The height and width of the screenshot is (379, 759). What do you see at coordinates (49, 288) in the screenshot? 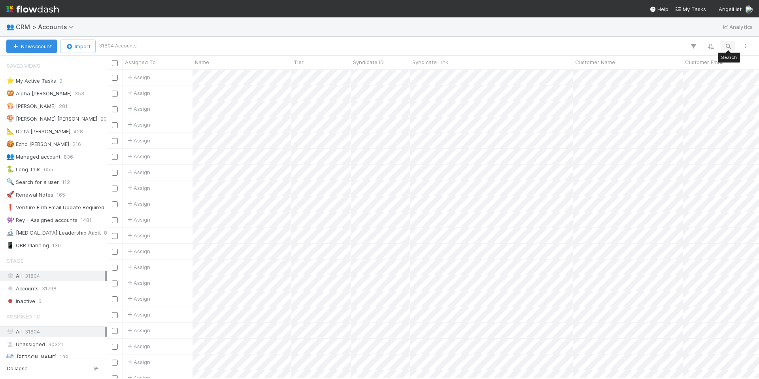
I see `span: 31798` at bounding box center [49, 288].